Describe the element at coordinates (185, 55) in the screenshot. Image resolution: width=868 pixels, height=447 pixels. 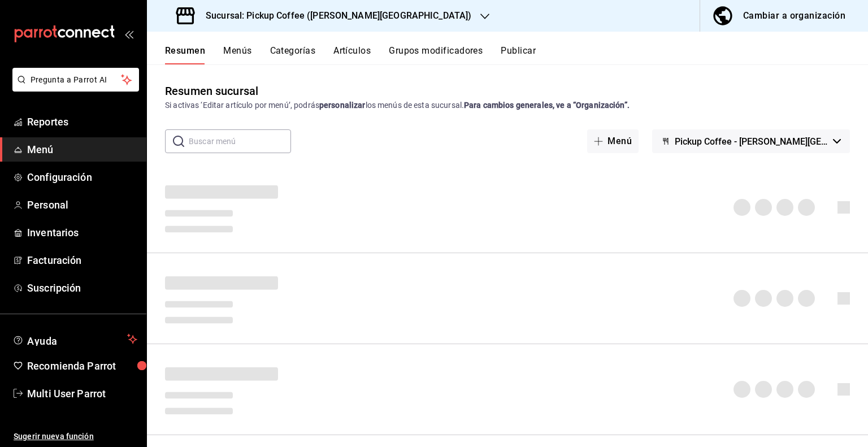
I see `button: Resumen` at that location.